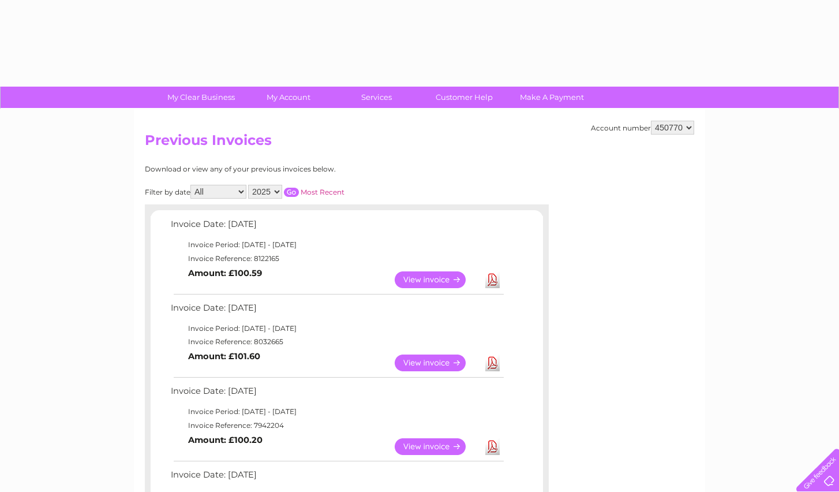 The image size is (839, 492). What do you see at coordinates (225, 440) in the screenshot?
I see `b: Amount: £100.20` at bounding box center [225, 440].